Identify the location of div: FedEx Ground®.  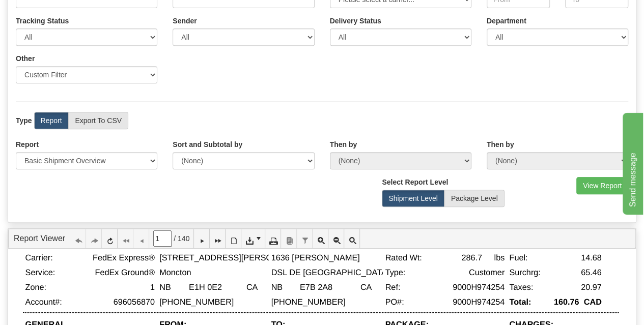
(125, 272).